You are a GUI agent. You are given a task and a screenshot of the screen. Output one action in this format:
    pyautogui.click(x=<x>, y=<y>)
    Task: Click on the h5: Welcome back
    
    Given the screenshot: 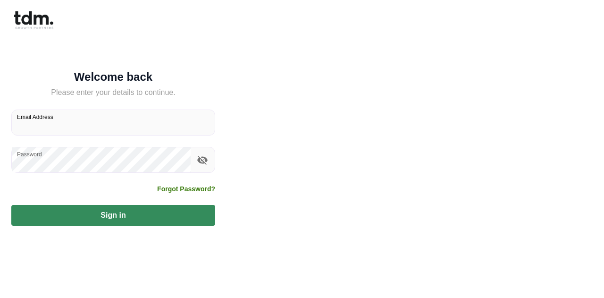 What is the action you would take?
    pyautogui.click(x=113, y=77)
    